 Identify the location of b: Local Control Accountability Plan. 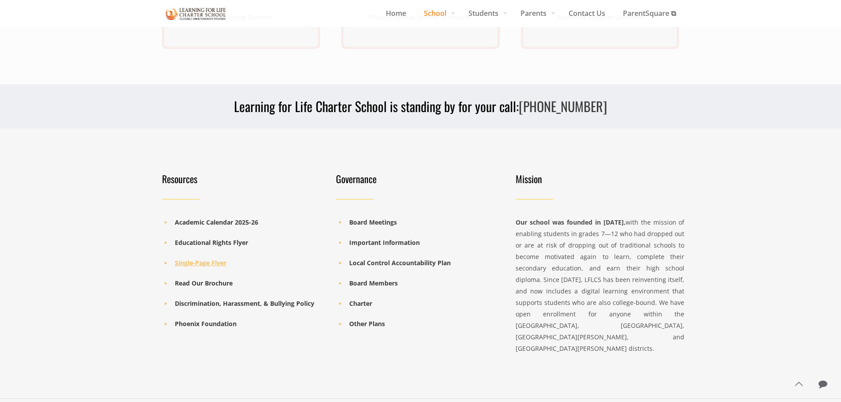
(400, 263).